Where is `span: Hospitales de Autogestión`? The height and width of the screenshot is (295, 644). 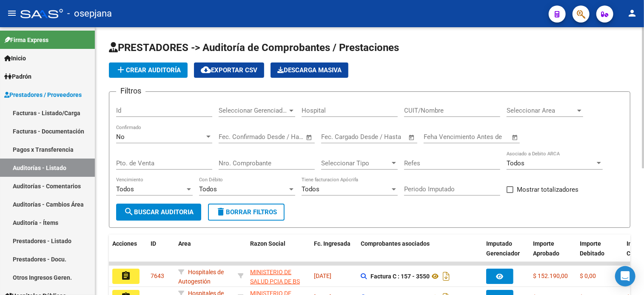
span: Hospitales de Autogestión is located at coordinates (200, 277).